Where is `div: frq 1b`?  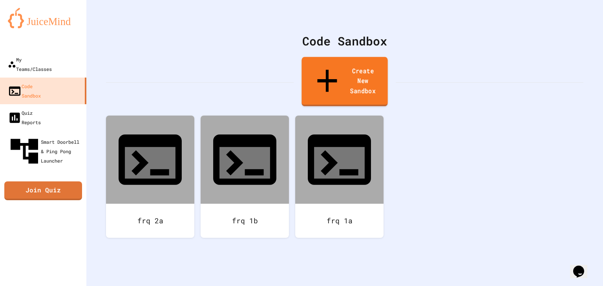
div: frq 1b is located at coordinates (244, 221).